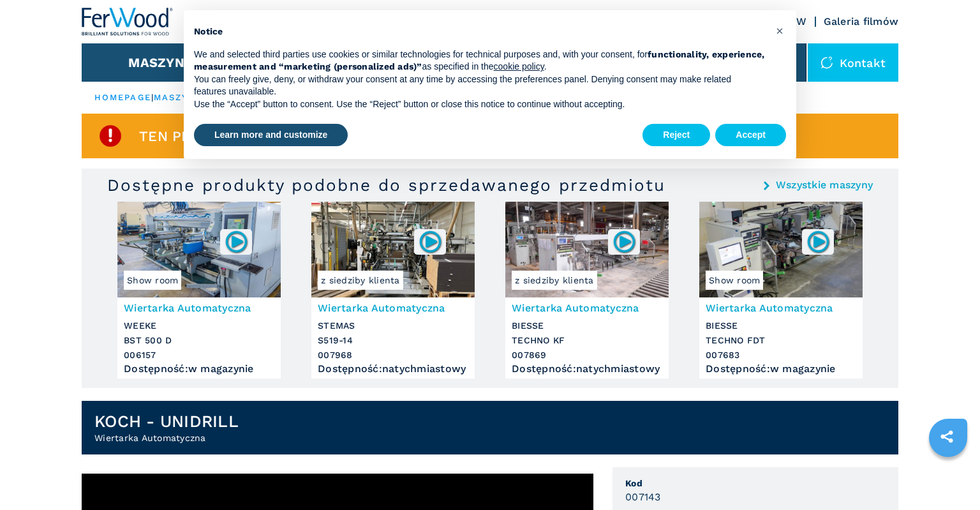 The image size is (980, 510). I want to click on h1: KOCH - UNIDRILL, so click(167, 421).